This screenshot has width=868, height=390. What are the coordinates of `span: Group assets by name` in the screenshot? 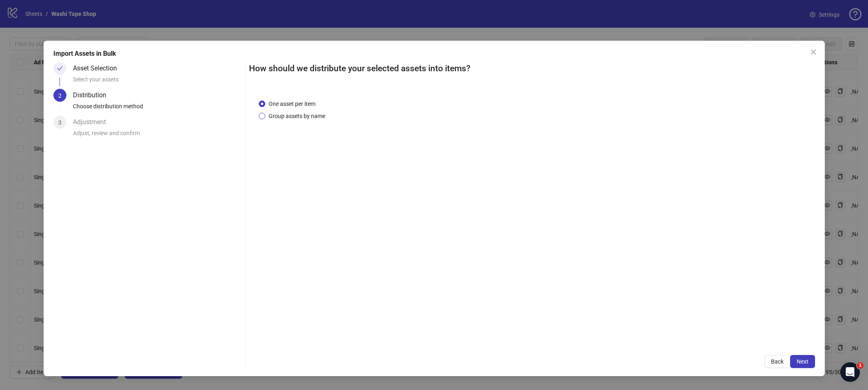 It's located at (297, 116).